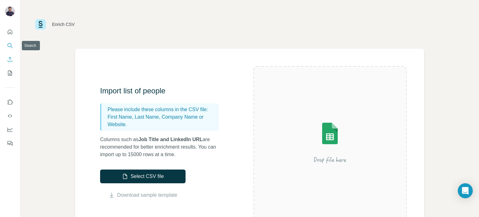 The height and width of the screenshot is (217, 479). I want to click on button: Download sample template, so click(143, 195).